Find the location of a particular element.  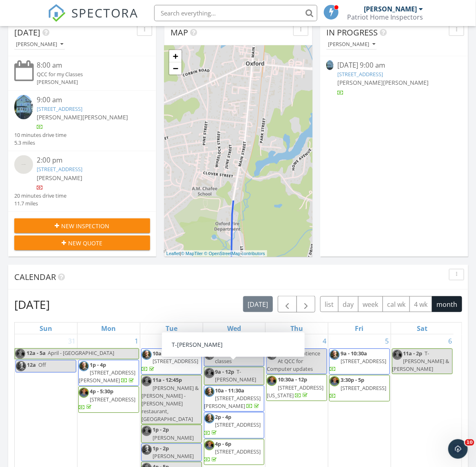

span: Calendar is located at coordinates (35, 276).